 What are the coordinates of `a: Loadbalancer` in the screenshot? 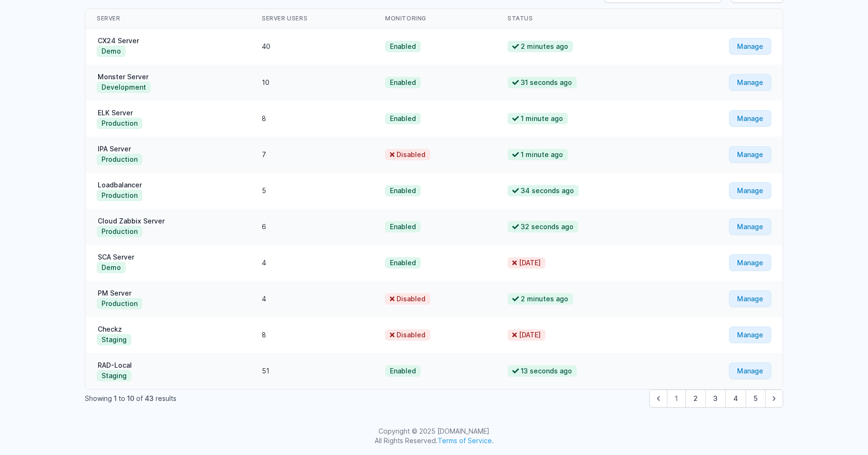 It's located at (119, 184).